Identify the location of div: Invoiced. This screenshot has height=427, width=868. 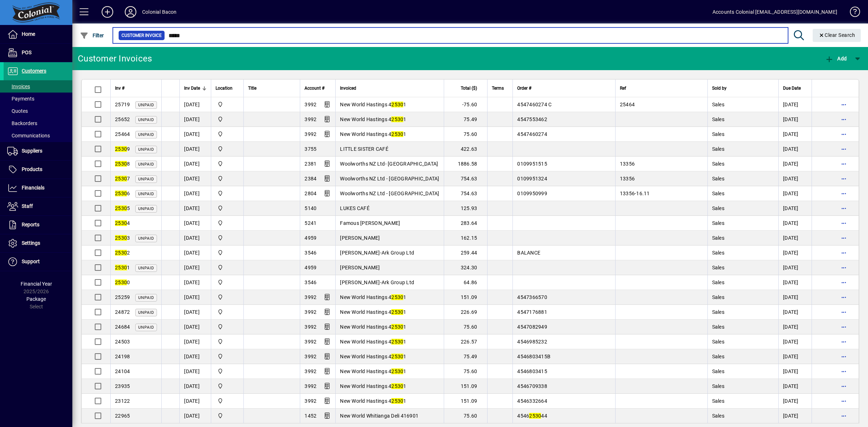
(389, 88).